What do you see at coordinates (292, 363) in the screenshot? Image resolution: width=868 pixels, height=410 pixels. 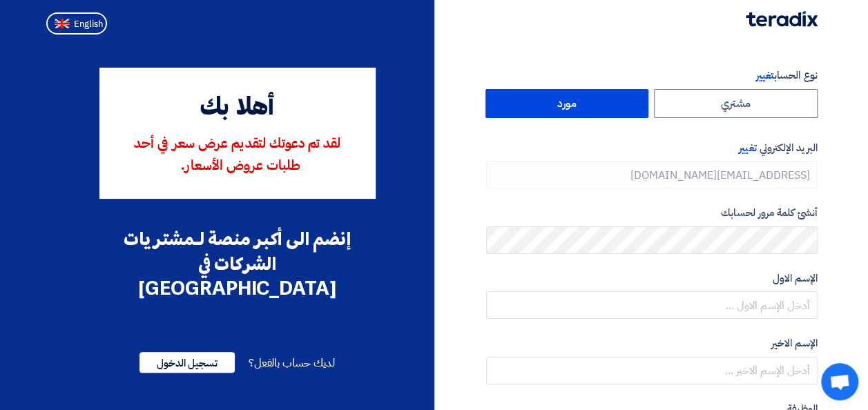 I see `span: لديك حساب بالفعل؟` at bounding box center [292, 363].